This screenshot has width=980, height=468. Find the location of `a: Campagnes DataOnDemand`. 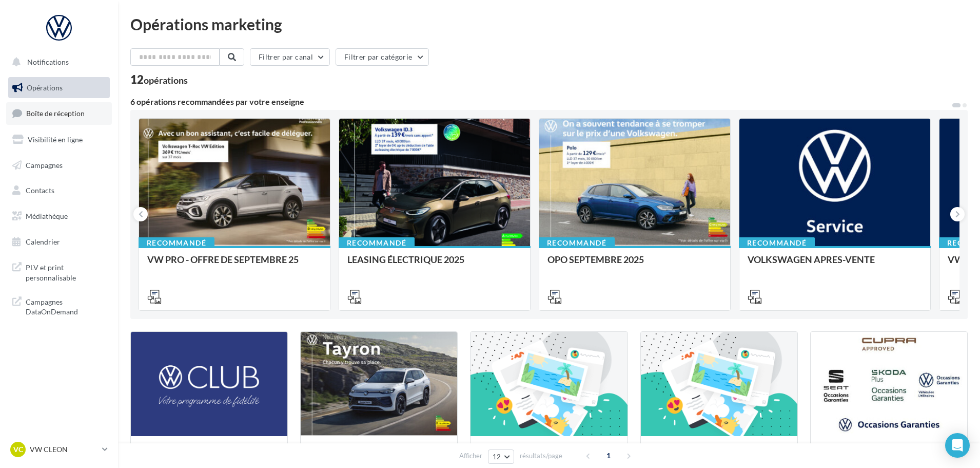

a: Campagnes DataOnDemand is located at coordinates (59, 306).